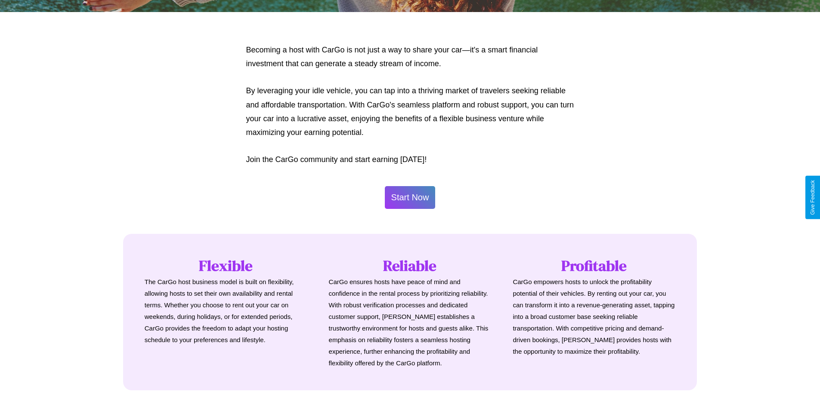 This screenshot has height=395, width=820. What do you see at coordinates (410, 266) in the screenshot?
I see `h1: Reliable` at bounding box center [410, 266].